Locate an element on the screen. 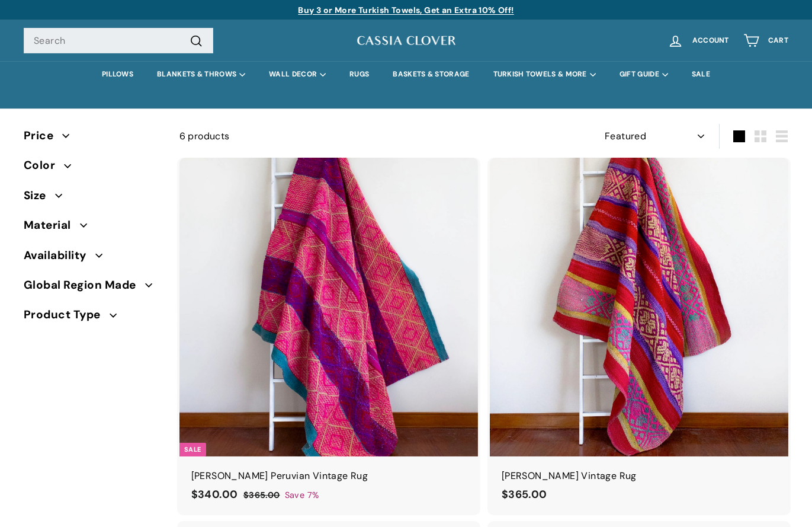 The height and width of the screenshot is (527, 812). input: Search is located at coordinates (119, 41).